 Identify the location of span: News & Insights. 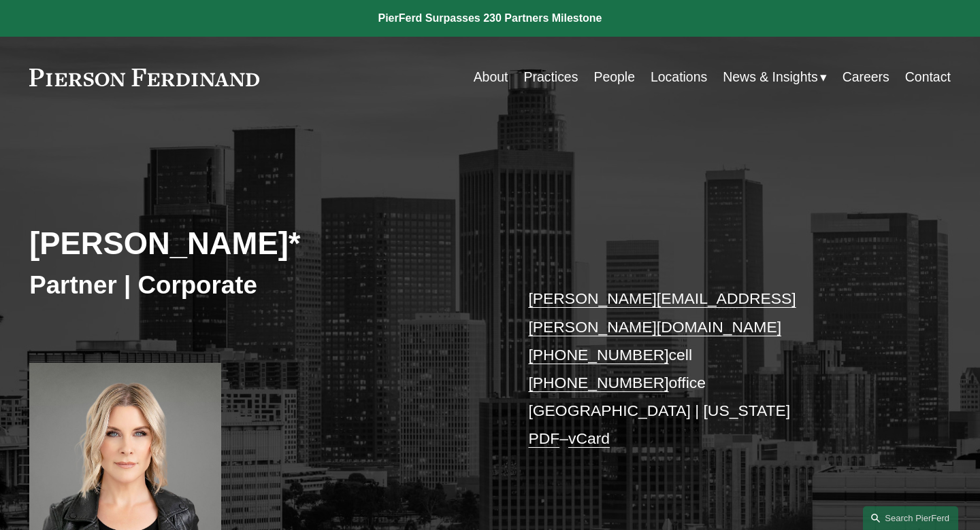
(770, 77).